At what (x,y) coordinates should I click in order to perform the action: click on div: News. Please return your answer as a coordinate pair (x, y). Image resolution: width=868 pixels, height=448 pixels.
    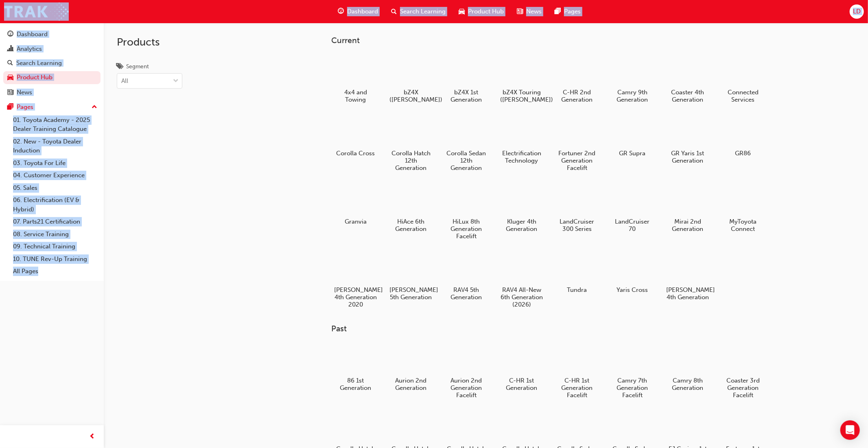
    Looking at the image, I should click on (24, 93).